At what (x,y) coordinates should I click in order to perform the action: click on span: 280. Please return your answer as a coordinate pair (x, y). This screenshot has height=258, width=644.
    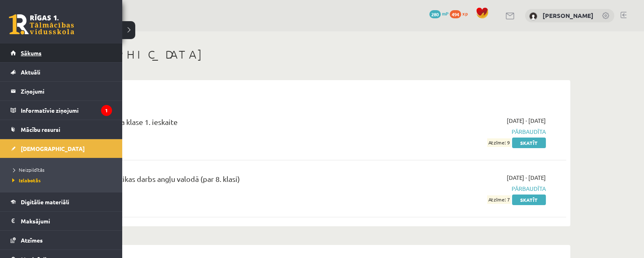
    Looking at the image, I should click on (435, 14).